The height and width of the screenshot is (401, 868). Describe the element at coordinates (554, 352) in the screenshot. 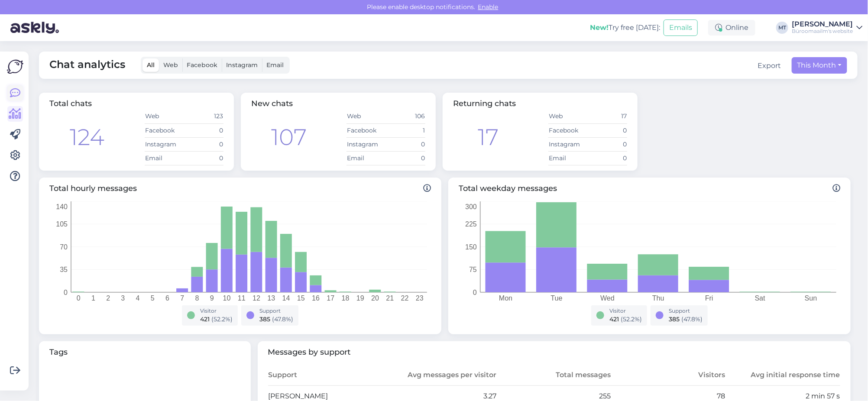

I see `span: Messages by support` at that location.